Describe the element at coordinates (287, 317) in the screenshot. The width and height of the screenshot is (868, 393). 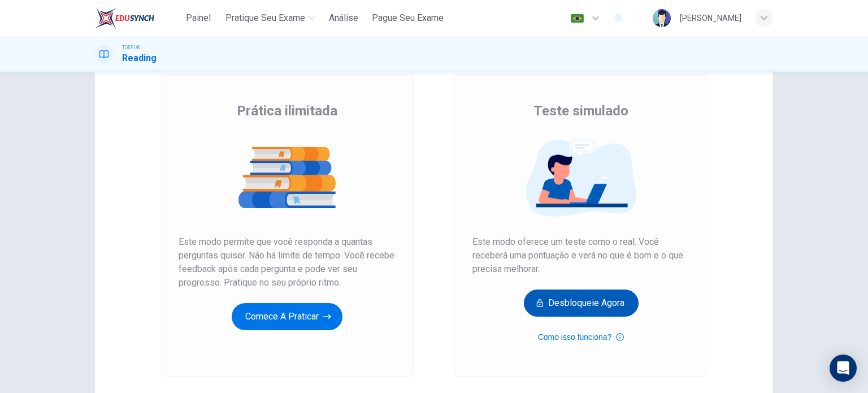
I see `button: Comece a praticar` at that location.